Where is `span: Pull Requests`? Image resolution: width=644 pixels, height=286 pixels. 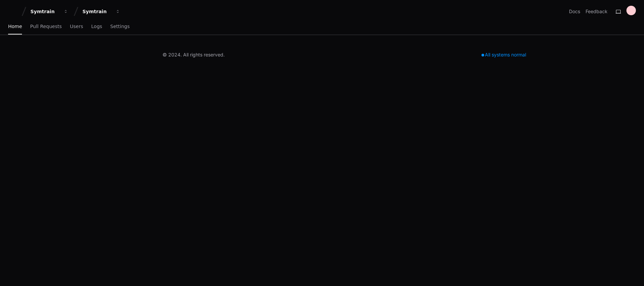
span: Pull Requests is located at coordinates (45, 26).